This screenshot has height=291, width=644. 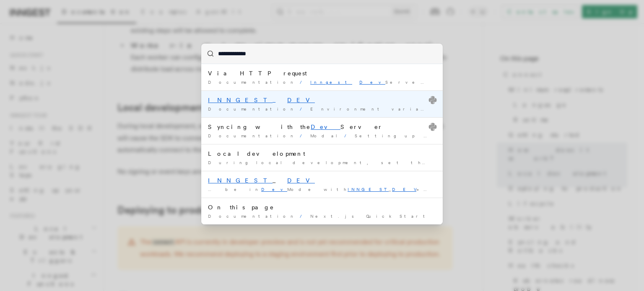 I want to click on span: Server, so click(x=370, y=82).